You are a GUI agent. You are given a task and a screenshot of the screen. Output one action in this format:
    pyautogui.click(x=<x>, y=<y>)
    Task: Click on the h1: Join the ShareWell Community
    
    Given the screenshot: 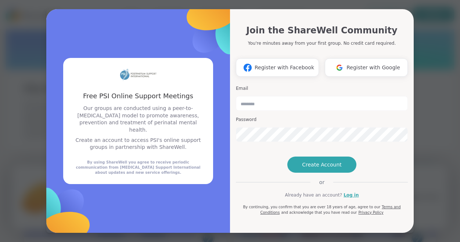 What is the action you would take?
    pyautogui.click(x=321, y=30)
    